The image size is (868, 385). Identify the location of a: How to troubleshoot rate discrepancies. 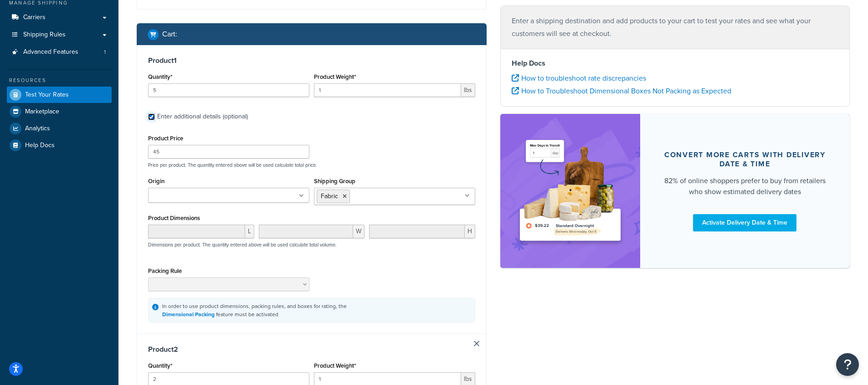
(579, 78).